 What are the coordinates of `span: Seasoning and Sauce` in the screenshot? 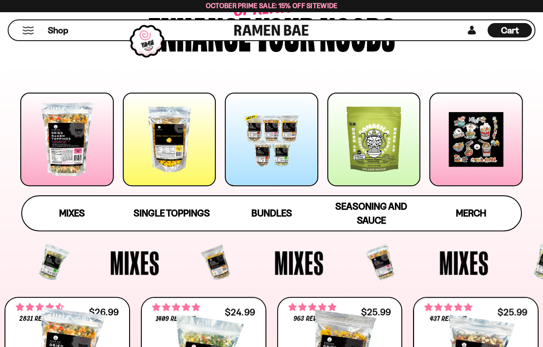 It's located at (371, 213).